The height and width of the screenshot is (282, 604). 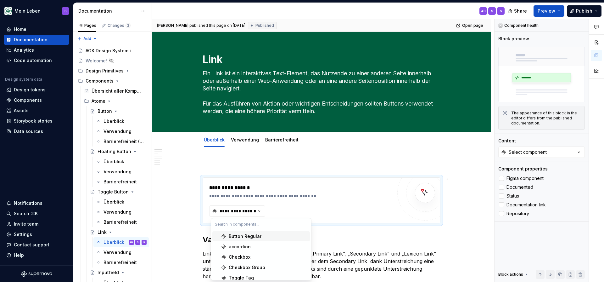 What do you see at coordinates (26, 224) in the screenshot?
I see `div: Invite team` at bounding box center [26, 224].